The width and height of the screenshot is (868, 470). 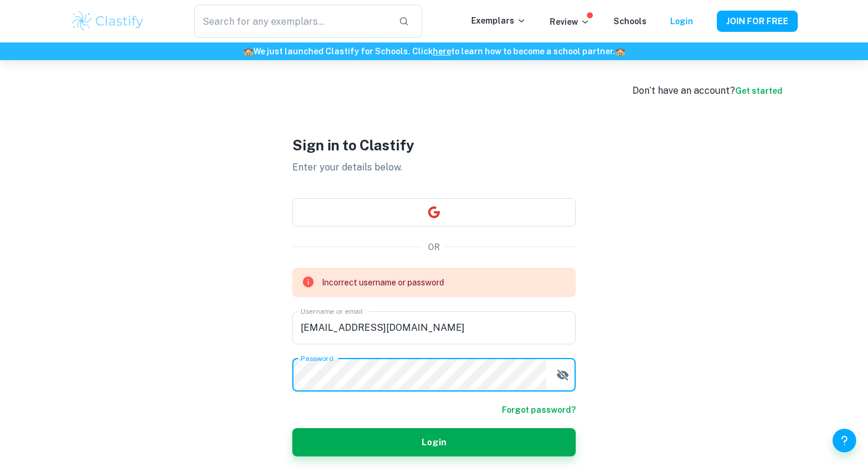 What do you see at coordinates (539, 410) in the screenshot?
I see `a: Forgot password?` at bounding box center [539, 410].